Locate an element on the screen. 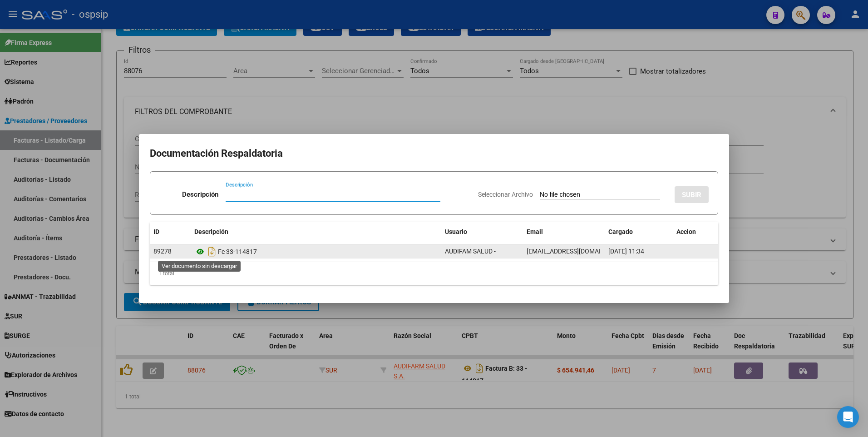  datatable-header-cell: Email is located at coordinates (564, 231).